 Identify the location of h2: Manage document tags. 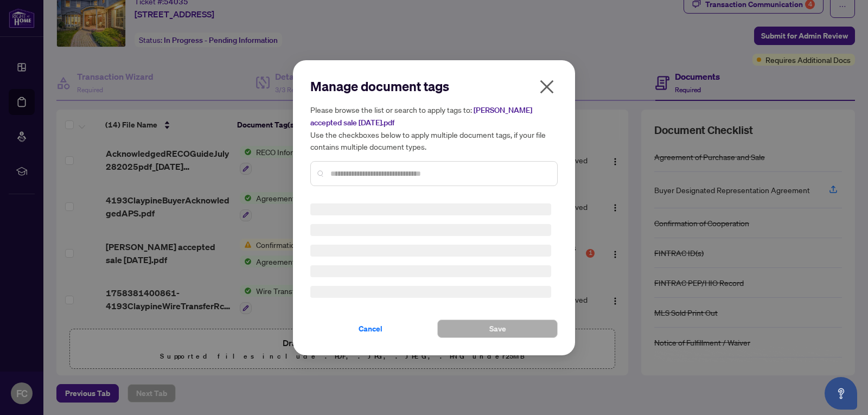
(434, 87).